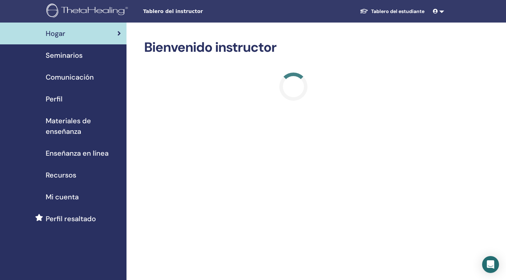 This screenshot has width=506, height=280. Describe the element at coordinates (364, 11) in the screenshot. I see `img: graduation-cap-white.svg` at that location.